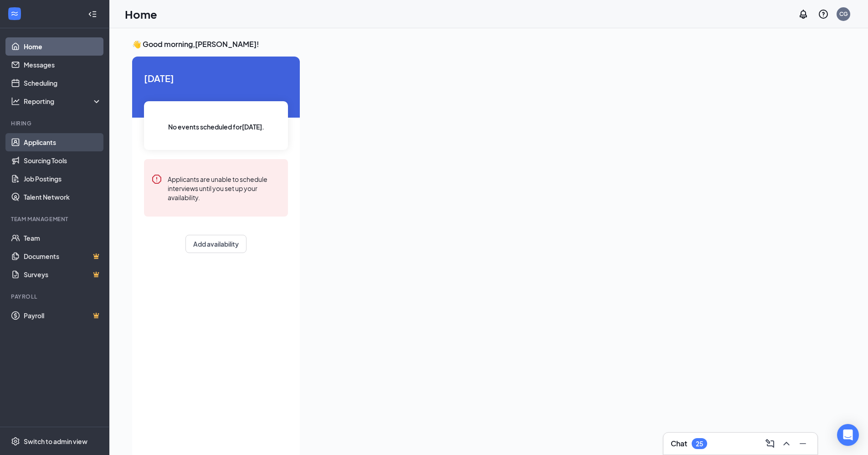 The image size is (868, 455). I want to click on div: Applicants are unable to schedule interviews until you set up your availability., so click(224, 187).